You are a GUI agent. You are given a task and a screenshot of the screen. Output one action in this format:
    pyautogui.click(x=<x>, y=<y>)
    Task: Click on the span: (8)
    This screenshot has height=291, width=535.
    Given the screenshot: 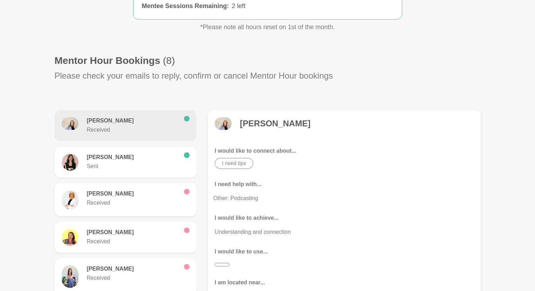 What is the action you would take?
    pyautogui.click(x=169, y=60)
    